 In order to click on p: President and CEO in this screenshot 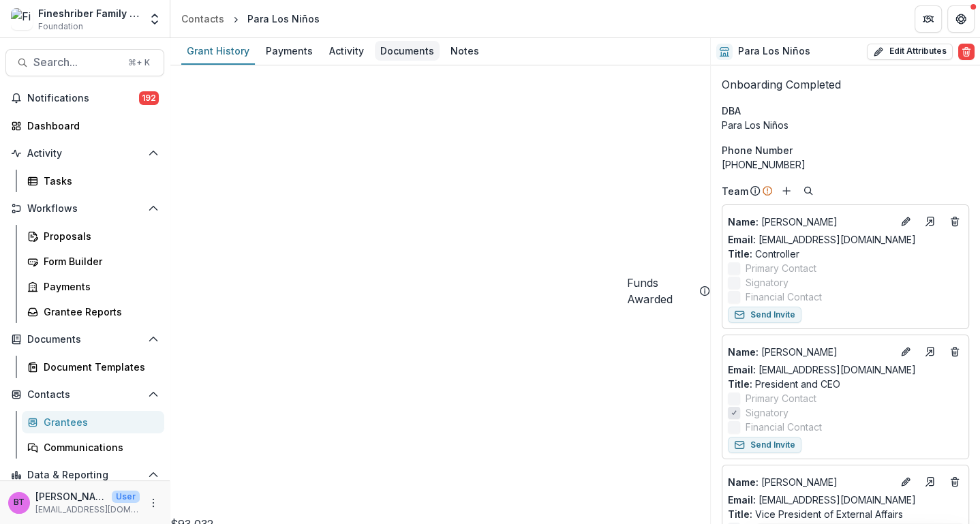, I will do `click(845, 383)`.